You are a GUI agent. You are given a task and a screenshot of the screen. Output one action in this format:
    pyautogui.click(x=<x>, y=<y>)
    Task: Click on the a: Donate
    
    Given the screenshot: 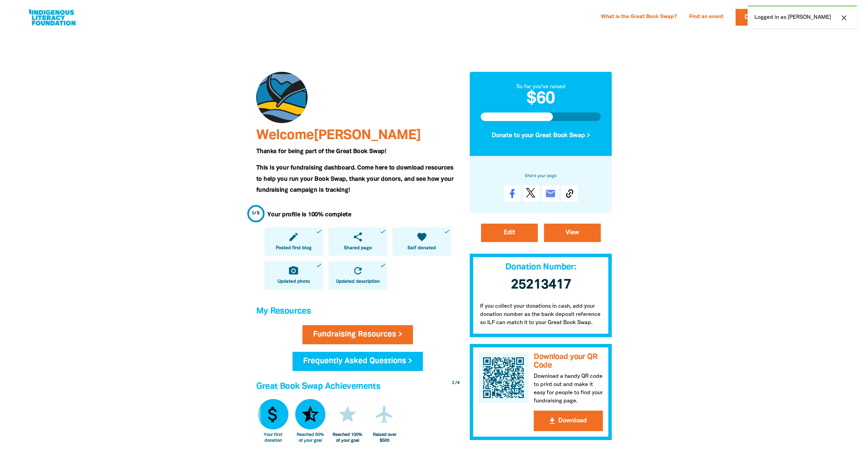 What is the action you would take?
    pyautogui.click(x=757, y=17)
    